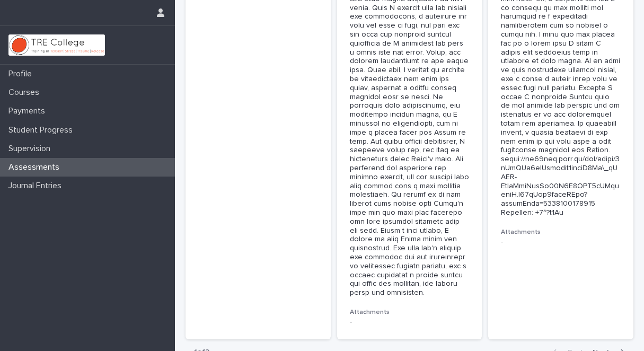 Image resolution: width=644 pixels, height=351 pixels. Describe the element at coordinates (22, 74) in the screenshot. I see `p: Profile` at that location.